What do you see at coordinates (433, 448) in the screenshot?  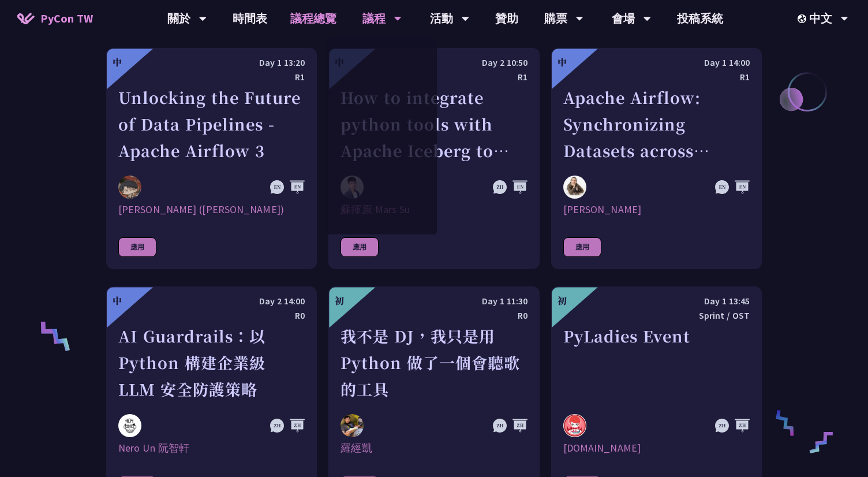 I see `div: 羅經凱` at bounding box center [433, 448].